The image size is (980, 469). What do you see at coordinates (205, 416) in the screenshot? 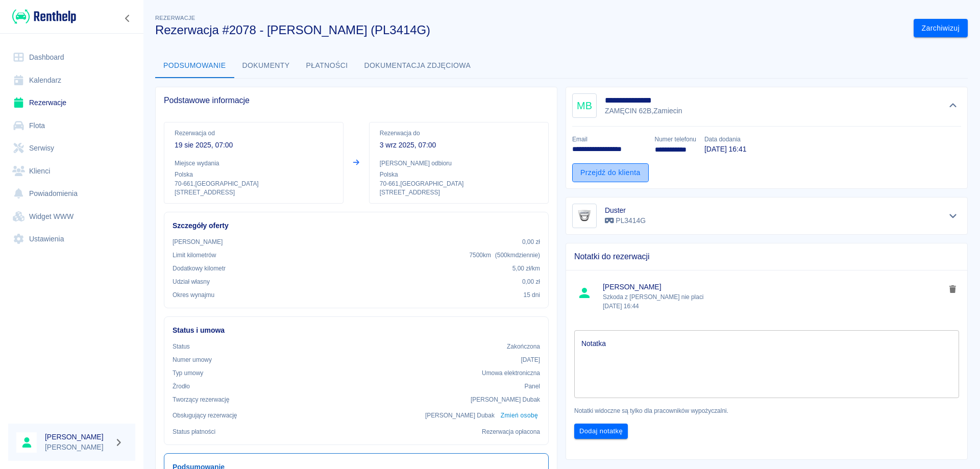
I see `p: Obsługujący rezerwację` at bounding box center [205, 416].